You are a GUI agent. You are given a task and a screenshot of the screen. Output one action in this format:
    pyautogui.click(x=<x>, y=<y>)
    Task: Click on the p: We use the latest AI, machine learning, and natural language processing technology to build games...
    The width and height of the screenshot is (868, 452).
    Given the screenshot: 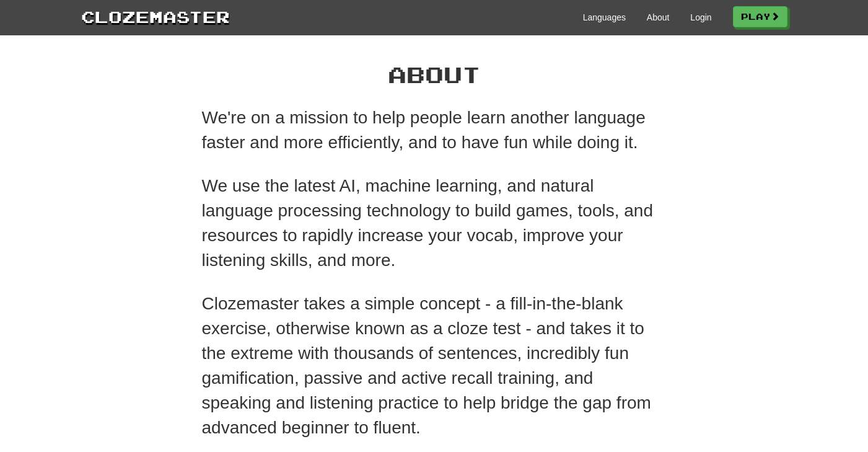 What is the action you would take?
    pyautogui.click(x=435, y=224)
    